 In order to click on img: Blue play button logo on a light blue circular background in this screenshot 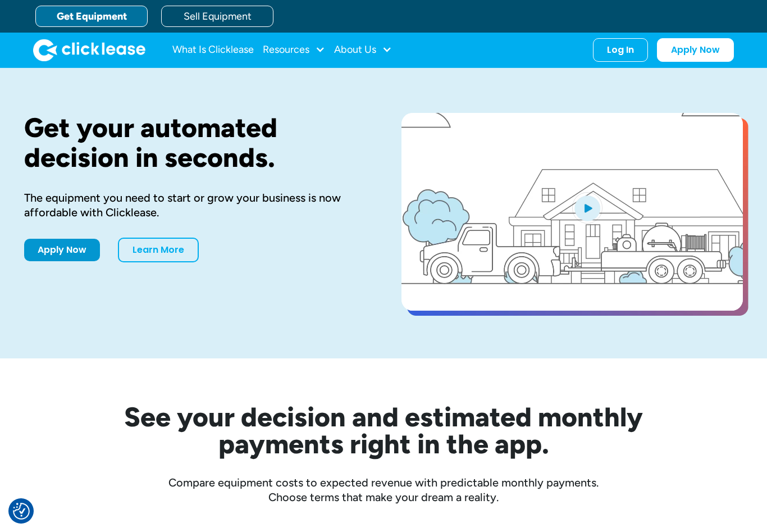, I will do `click(588, 208)`.